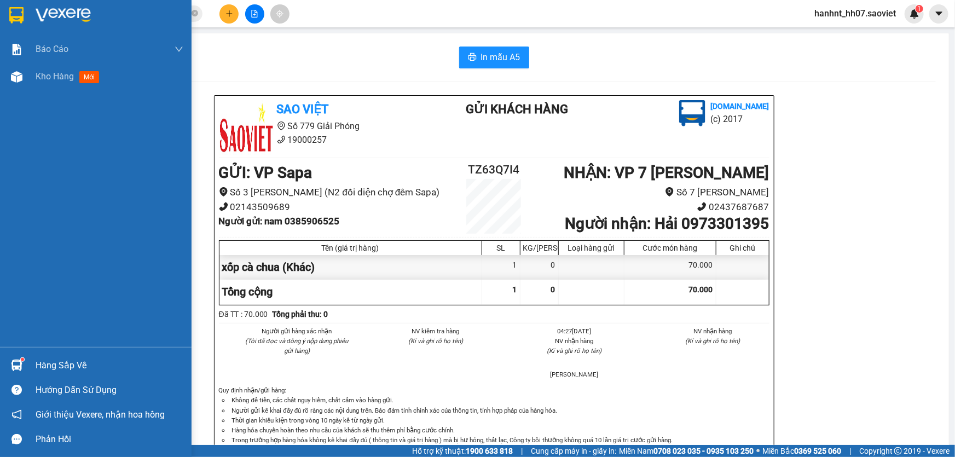 The height and width of the screenshot is (457, 955). I want to click on span: message, so click(16, 439).